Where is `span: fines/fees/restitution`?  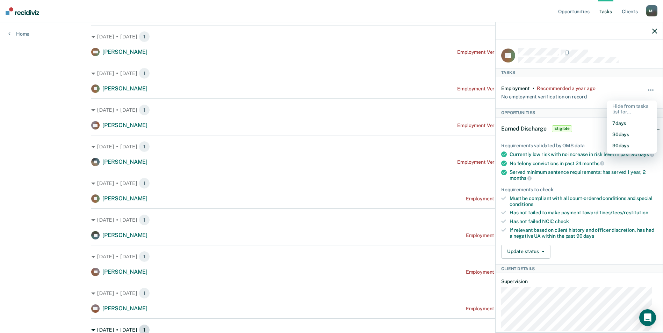
span: fines/fees/restitution is located at coordinates (624, 213).